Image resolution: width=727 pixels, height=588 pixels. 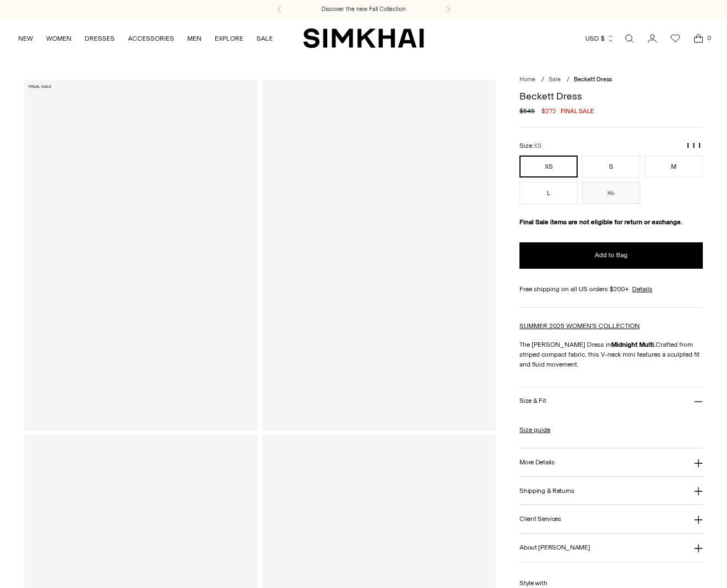 What do you see at coordinates (540, 518) in the screenshot?
I see `h3: Client Services` at bounding box center [540, 518].